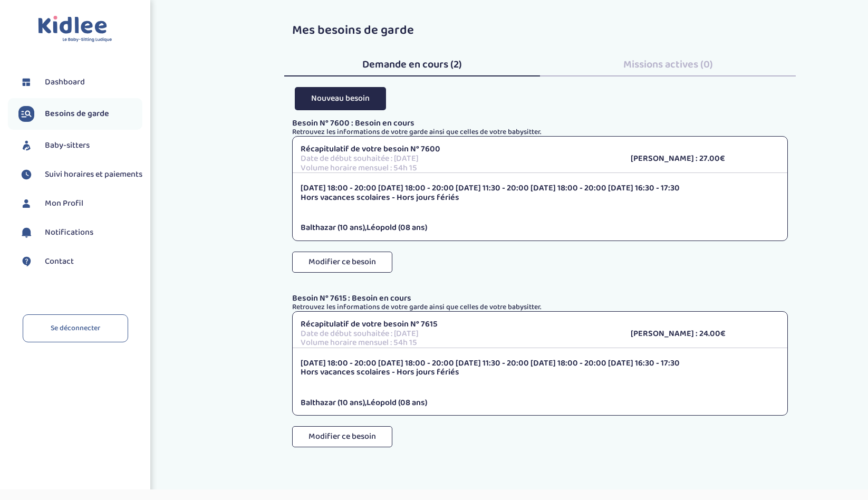 This screenshot has width=868, height=500. Describe the element at coordinates (80, 114) in the screenshot. I see `a: Besoins de garde` at that location.